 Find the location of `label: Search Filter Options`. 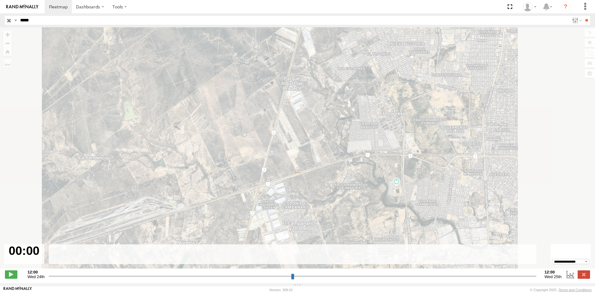

label: Search Filter Options is located at coordinates (576, 20).